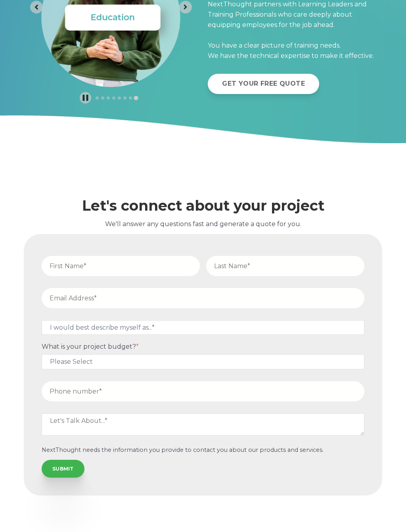 Image resolution: width=406 pixels, height=532 pixels. Describe the element at coordinates (203, 450) in the screenshot. I see `p: NextThought needs the information you provide to contact you about our products and services.` at that location.